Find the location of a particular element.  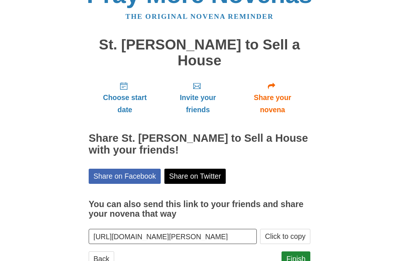

a: Share on Twitter is located at coordinates (195, 176).